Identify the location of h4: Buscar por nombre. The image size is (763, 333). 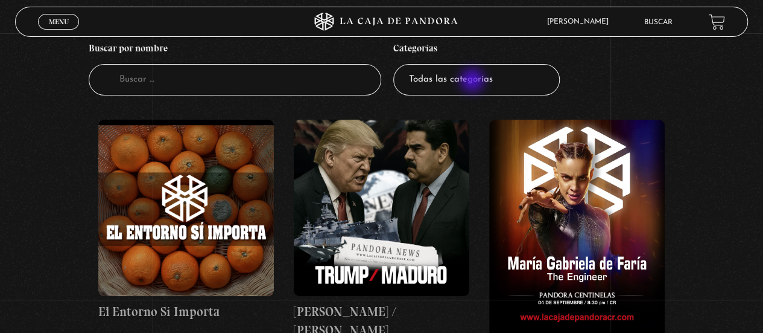
(235, 50).